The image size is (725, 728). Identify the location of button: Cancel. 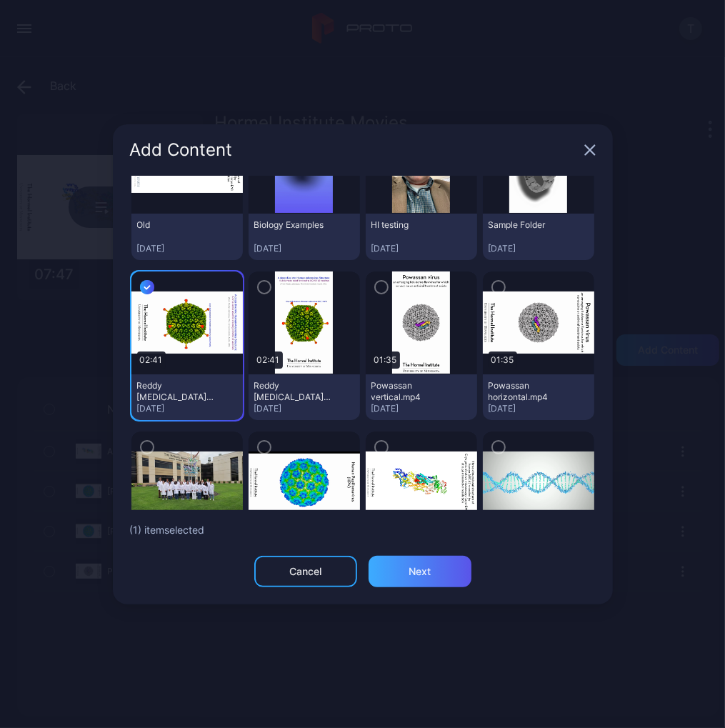
(306, 571).